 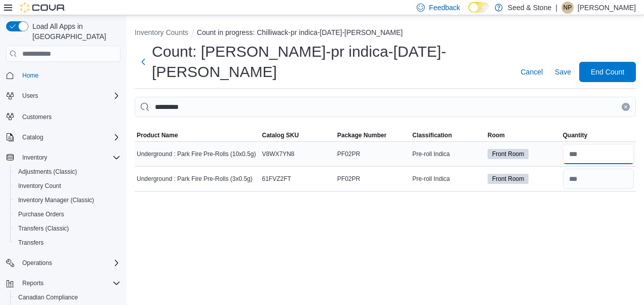 What do you see at coordinates (568, 8) in the screenshot?
I see `div: Natalyn Parsons` at bounding box center [568, 8].